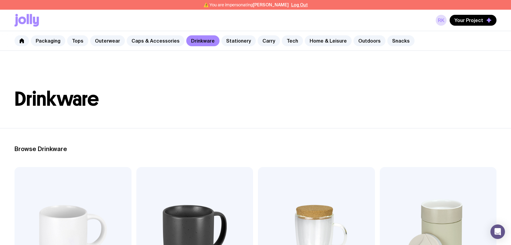 This screenshot has height=245, width=511. What do you see at coordinates (246, 5) in the screenshot?
I see `span: ⚠️ You are impersonating` at bounding box center [246, 5].